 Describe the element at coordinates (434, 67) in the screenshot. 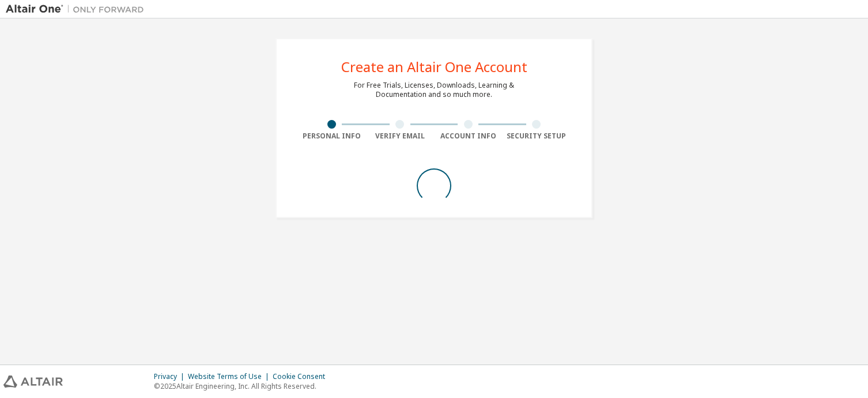

I see `div: Create an Altair One Account` at that location.